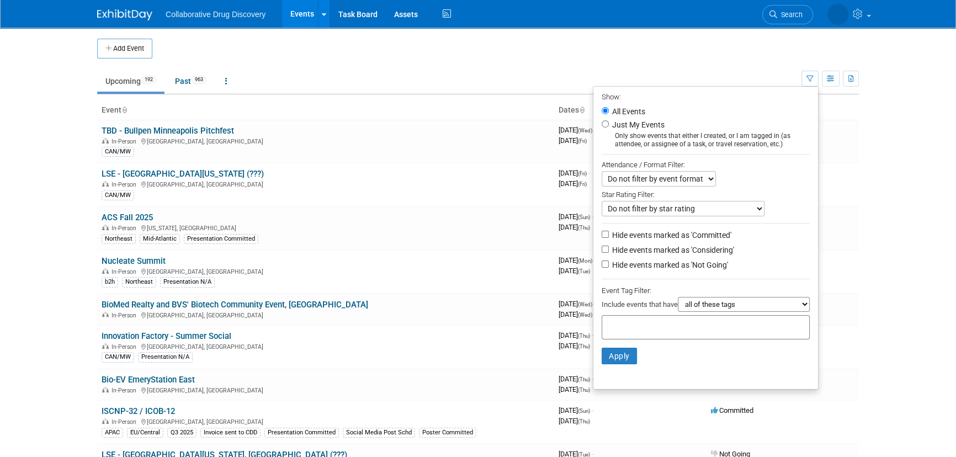  Describe the element at coordinates (585, 261) in the screenshot. I see `span: (Mon)` at that location.